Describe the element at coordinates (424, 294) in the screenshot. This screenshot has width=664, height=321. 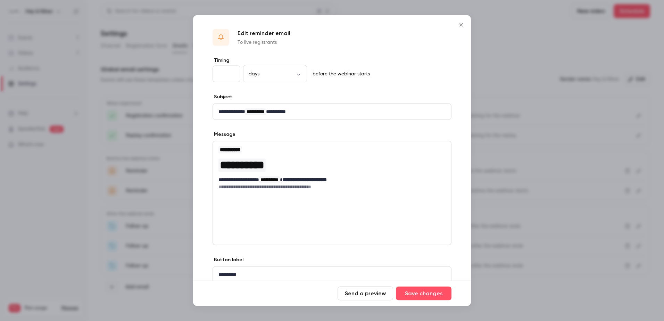
I see `button: Save changes` at that location.